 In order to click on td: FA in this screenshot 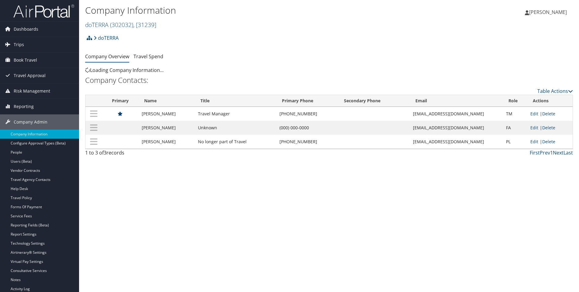, I will do `click(515, 128)`.